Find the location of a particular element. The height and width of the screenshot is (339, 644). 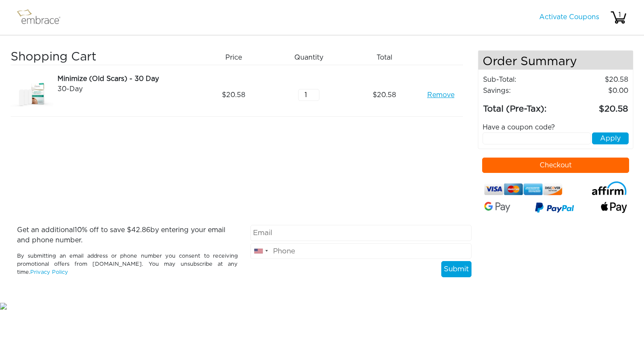

div: Minimize (Old Scars) - 30 Day is located at coordinates (125, 79).